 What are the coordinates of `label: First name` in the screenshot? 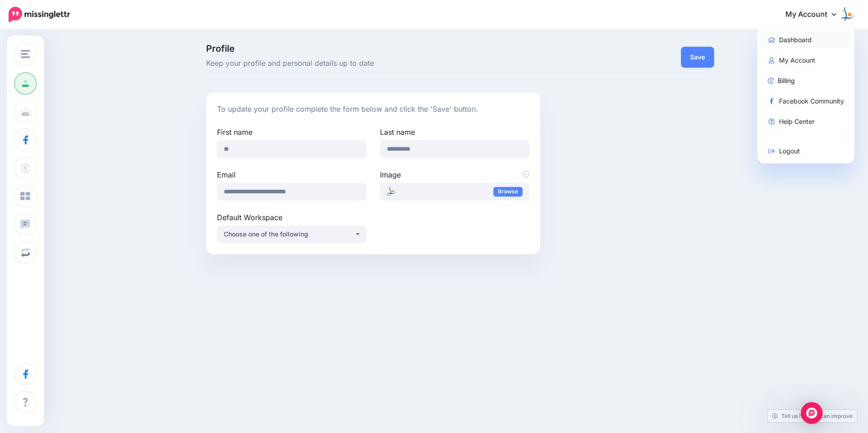 It's located at (292, 132).